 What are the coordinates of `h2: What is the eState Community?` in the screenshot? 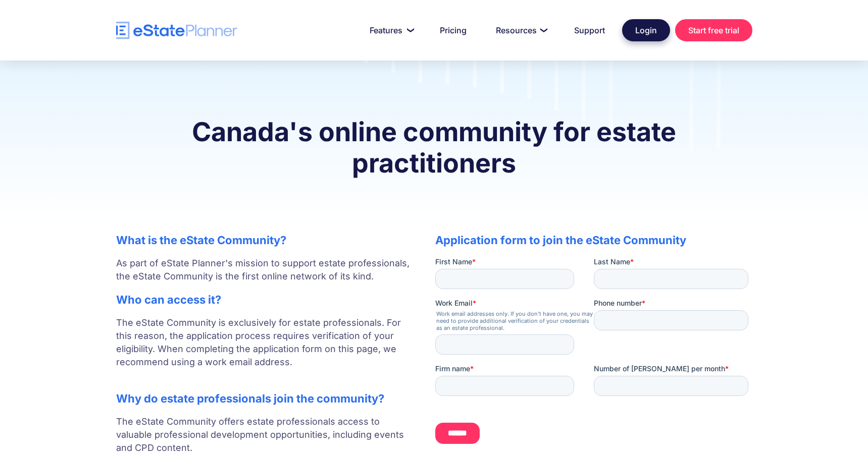 It's located at (266, 240).